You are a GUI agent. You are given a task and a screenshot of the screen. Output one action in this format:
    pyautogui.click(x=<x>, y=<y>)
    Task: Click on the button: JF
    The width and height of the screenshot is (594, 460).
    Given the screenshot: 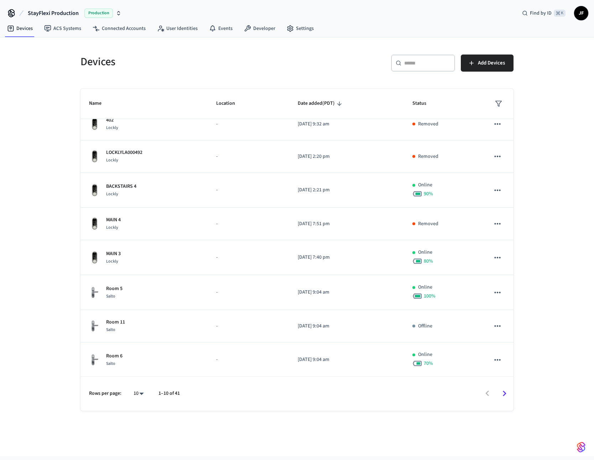 What is the action you would take?
    pyautogui.click(x=581, y=13)
    